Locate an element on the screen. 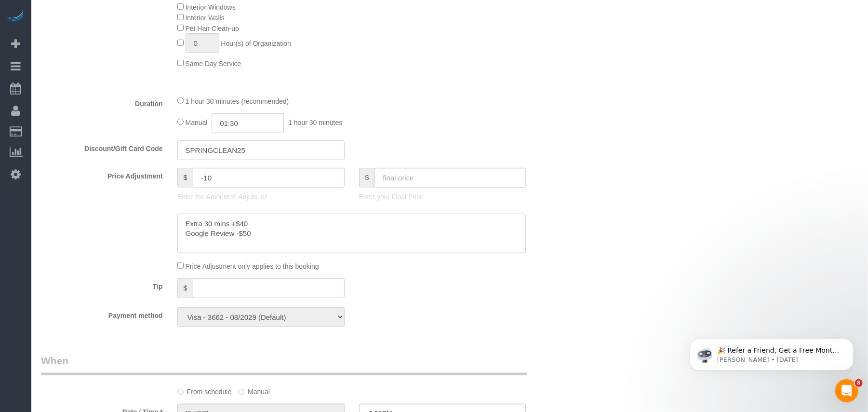 The height and width of the screenshot is (412, 868). div: message notification from Ellie, 5d ago. 🎉 Refer a Friend, Get a Free Month! 🎉 Love Automaid? Sha... is located at coordinates (96, 36).